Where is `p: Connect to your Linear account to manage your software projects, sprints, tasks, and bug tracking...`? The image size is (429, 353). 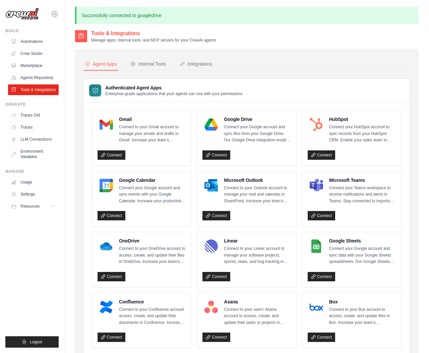 p: Connect to your Linear account to manage your software projects, sprints, tasks, and bug tracking... is located at coordinates (257, 256).